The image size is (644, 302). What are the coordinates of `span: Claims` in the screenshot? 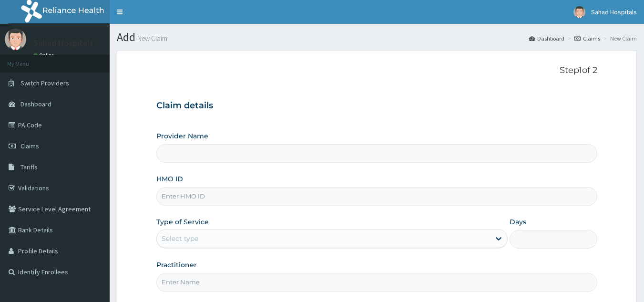 It's located at (29, 146).